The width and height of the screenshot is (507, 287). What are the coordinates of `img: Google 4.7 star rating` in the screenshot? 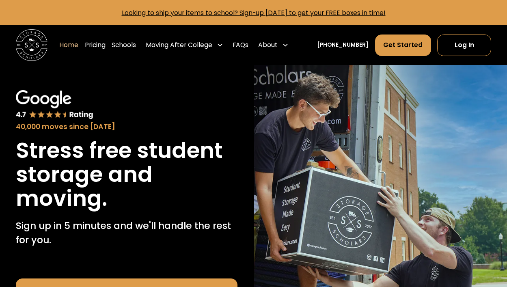 It's located at (54, 105).